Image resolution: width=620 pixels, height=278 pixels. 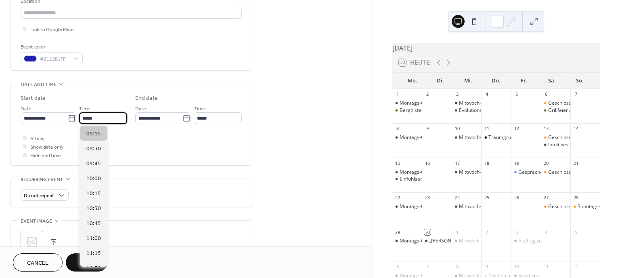 What do you see at coordinates (468, 81) in the screenshot?
I see `div: Mi.` at bounding box center [468, 81].